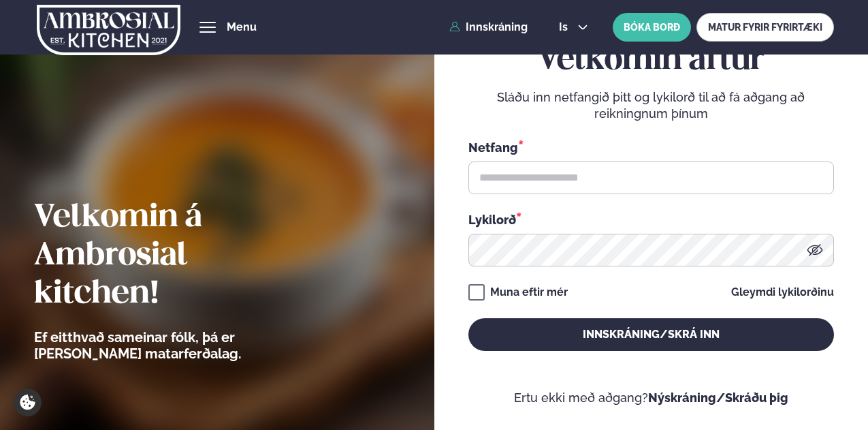 This screenshot has height=430, width=868. Describe the element at coordinates (27, 402) in the screenshot. I see `a: Cookie settings` at that location.